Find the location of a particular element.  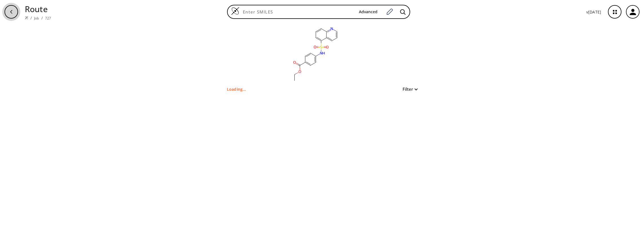

a: Job is located at coordinates (36, 18).